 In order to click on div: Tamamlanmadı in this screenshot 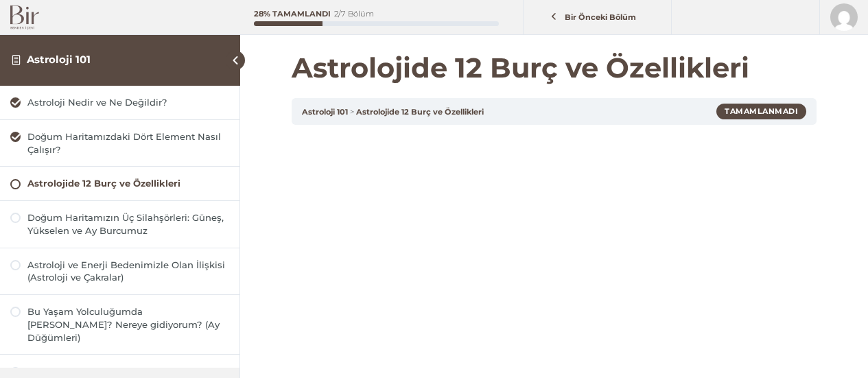, I will do `click(761, 112)`.